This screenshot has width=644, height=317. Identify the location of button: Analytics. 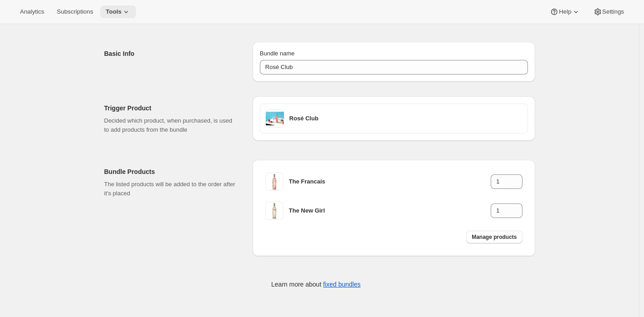
(32, 12).